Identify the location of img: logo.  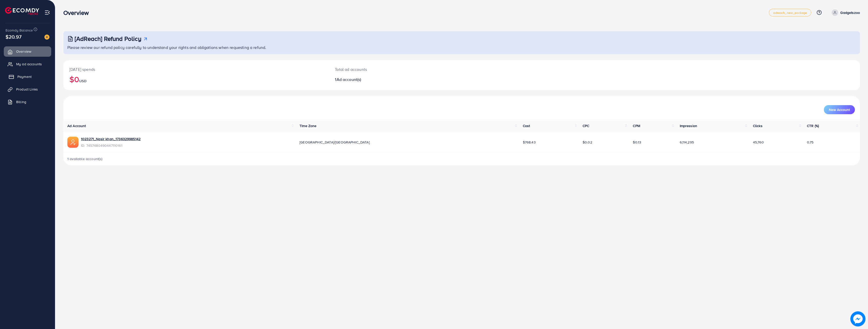
(22, 11).